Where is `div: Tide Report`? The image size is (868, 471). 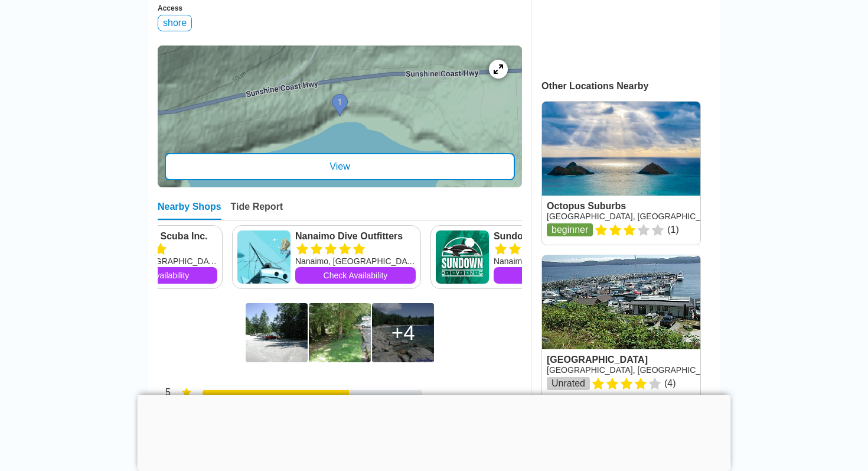 div: Tide Report is located at coordinates (257, 210).